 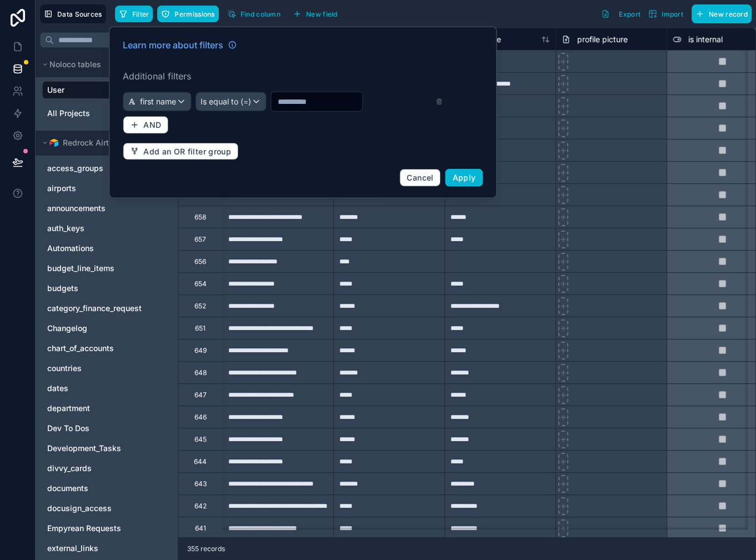 What do you see at coordinates (96, 469) in the screenshot?
I see `a: divvy_cards` at bounding box center [96, 469].